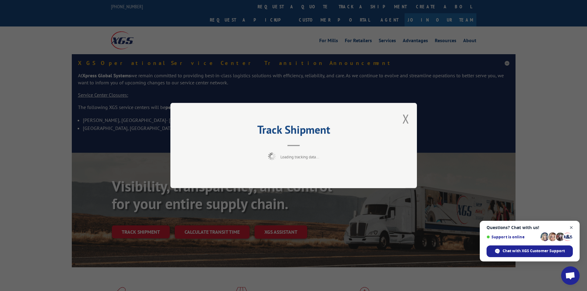 The height and width of the screenshot is (291, 587). Describe the element at coordinates (530, 228) in the screenshot. I see `span: Questions? Chat with us!` at that location.